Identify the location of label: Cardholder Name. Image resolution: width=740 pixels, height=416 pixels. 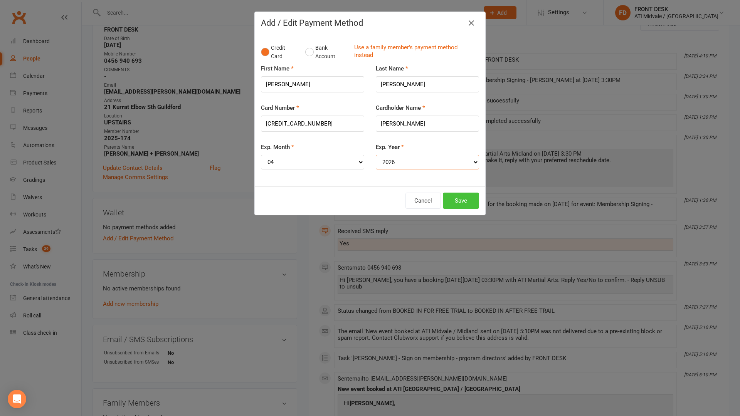
(401, 108).